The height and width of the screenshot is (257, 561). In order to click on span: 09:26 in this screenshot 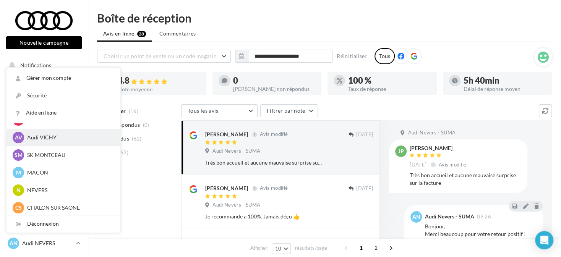, I will do `click(484, 217)`.